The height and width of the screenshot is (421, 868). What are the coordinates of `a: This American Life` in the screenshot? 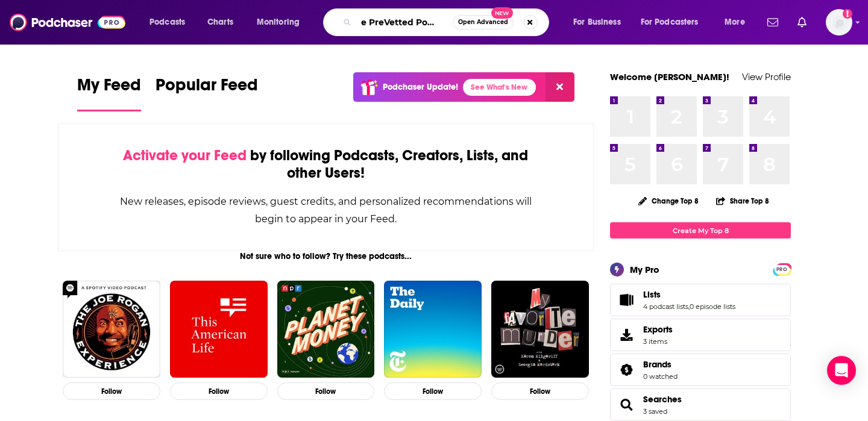 It's located at (219, 330).